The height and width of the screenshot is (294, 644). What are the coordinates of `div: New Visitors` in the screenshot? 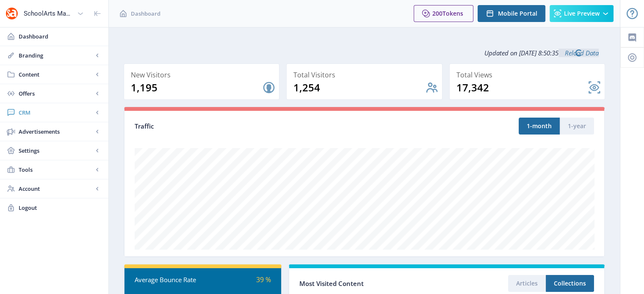 It's located at (203, 75).